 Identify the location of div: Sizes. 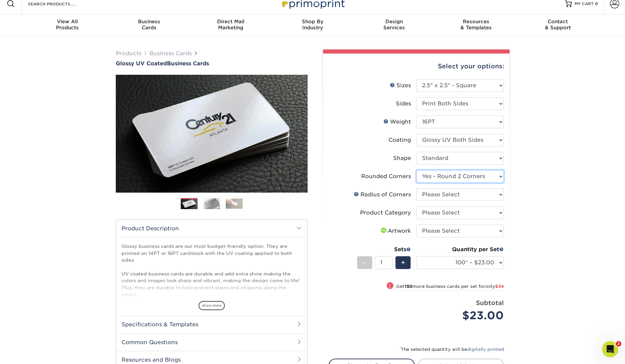
(400, 85).